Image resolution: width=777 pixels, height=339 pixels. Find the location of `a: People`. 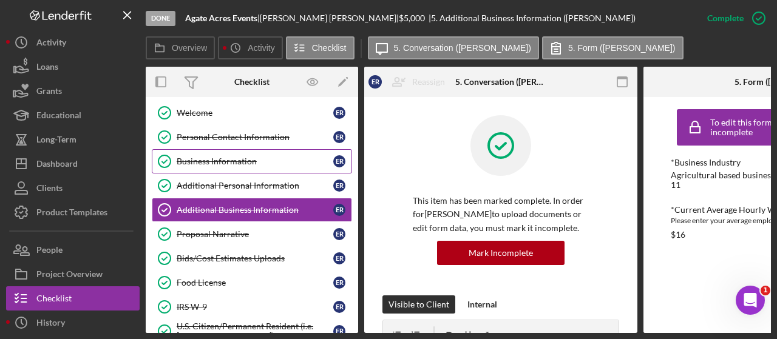

a: People is located at coordinates (73, 250).